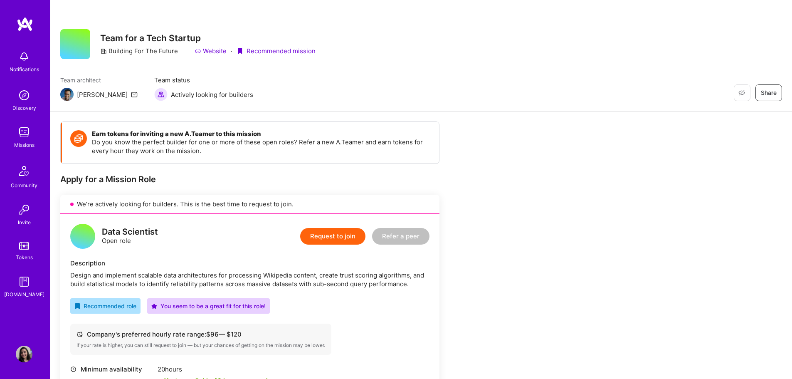 The width and height of the screenshot is (792, 379). I want to click on img: logo, so click(25, 24).